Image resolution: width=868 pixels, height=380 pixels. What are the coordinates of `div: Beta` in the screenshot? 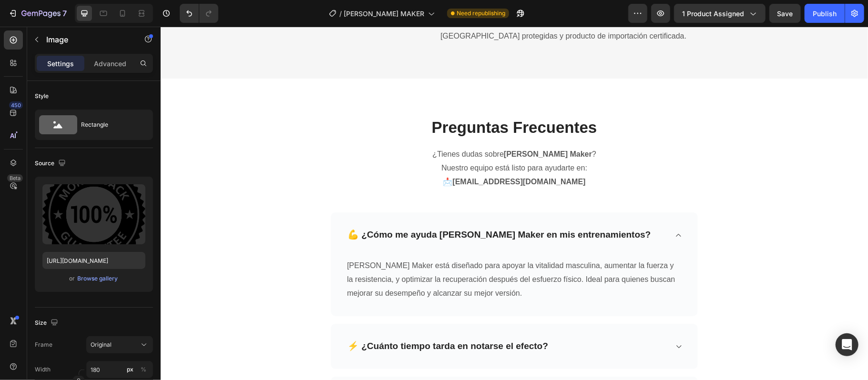 It's located at (14, 178).